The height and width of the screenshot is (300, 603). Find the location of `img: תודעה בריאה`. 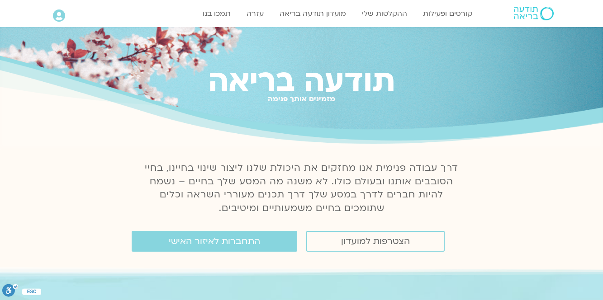

img: תודעה בריאה is located at coordinates (534, 14).